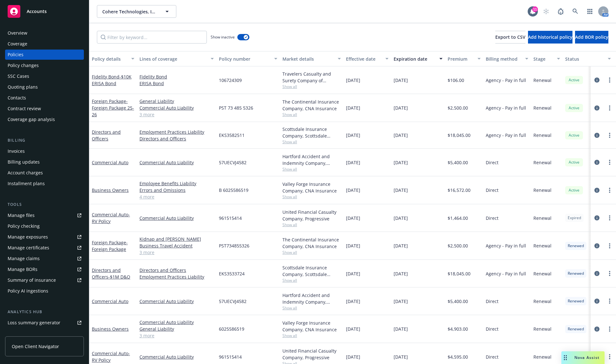 Image resolution: width=616 pixels, height=364 pixels. What do you see at coordinates (492, 301) in the screenshot?
I see `span: Direct` at bounding box center [492, 301].